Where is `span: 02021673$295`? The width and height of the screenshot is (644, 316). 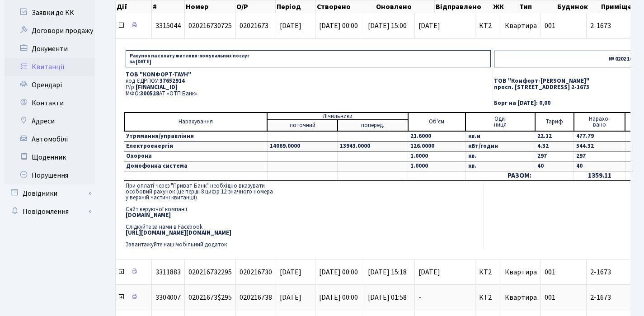 span: 02021673$295 is located at coordinates (210, 297).